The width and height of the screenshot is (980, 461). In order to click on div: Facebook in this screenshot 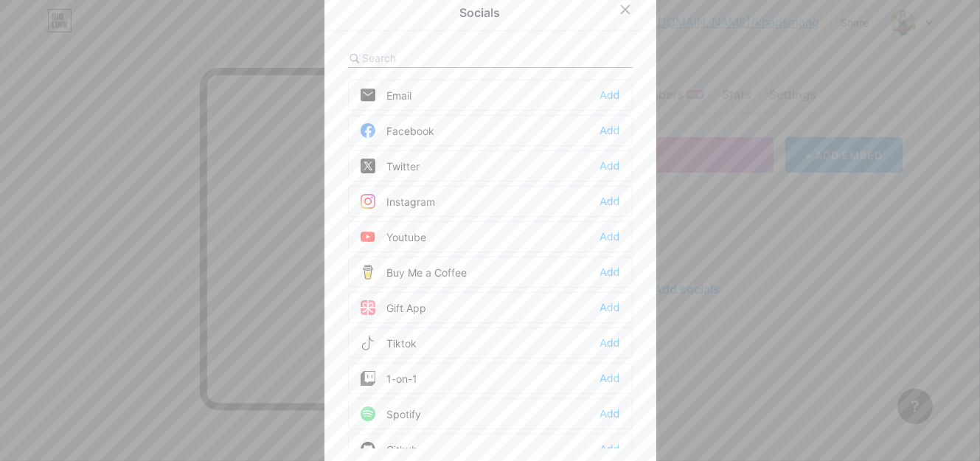, I will do `click(398, 131)`.